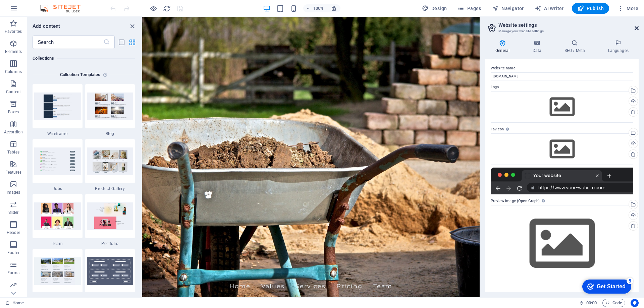 This screenshot has height=308, width=644. Describe the element at coordinates (590, 8) in the screenshot. I see `button: Publish` at that location.